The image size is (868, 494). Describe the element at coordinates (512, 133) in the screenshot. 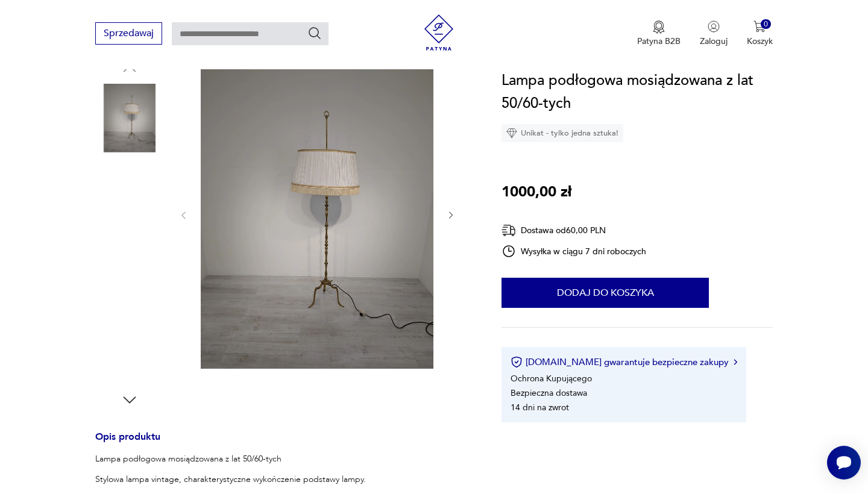

I see `img: Ikona diamentu` at that location.